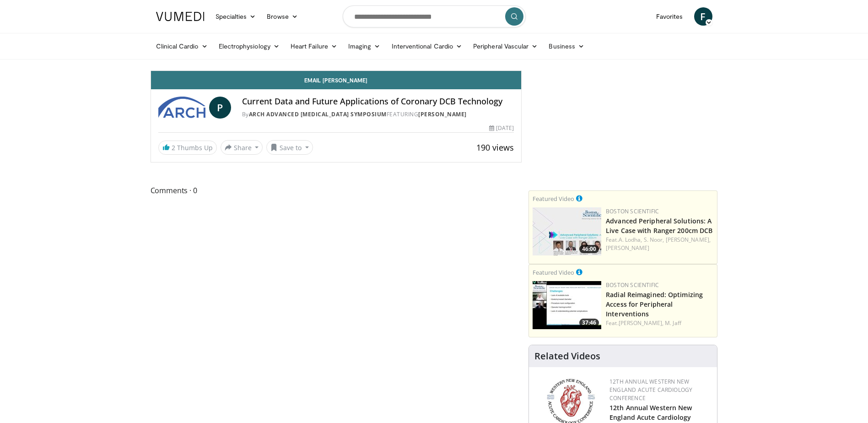 The image size is (868, 423). I want to click on span: 46:00, so click(589, 249).